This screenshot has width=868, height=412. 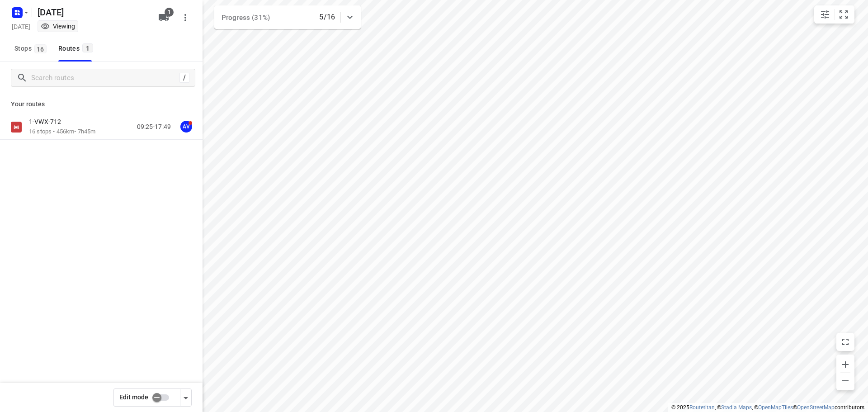 What do you see at coordinates (775, 407) in the screenshot?
I see `a: OpenMapTiles` at bounding box center [775, 407].